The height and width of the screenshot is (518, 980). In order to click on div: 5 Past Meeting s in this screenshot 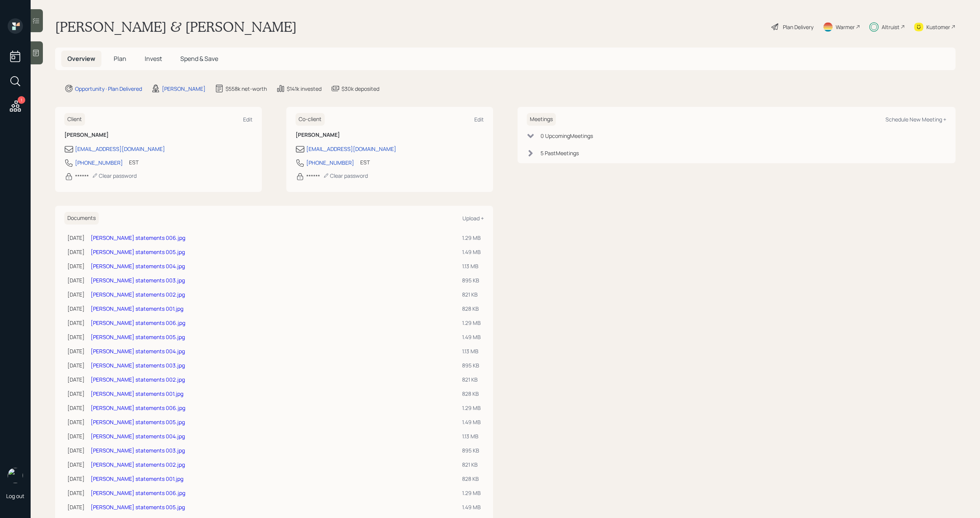, I will do `click(560, 153)`.